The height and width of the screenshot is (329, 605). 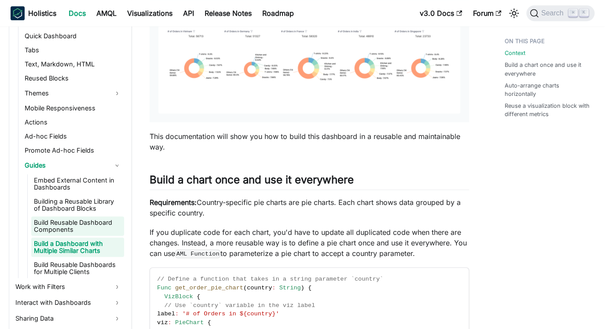 I want to click on button: Search (Command+K), so click(x=560, y=13).